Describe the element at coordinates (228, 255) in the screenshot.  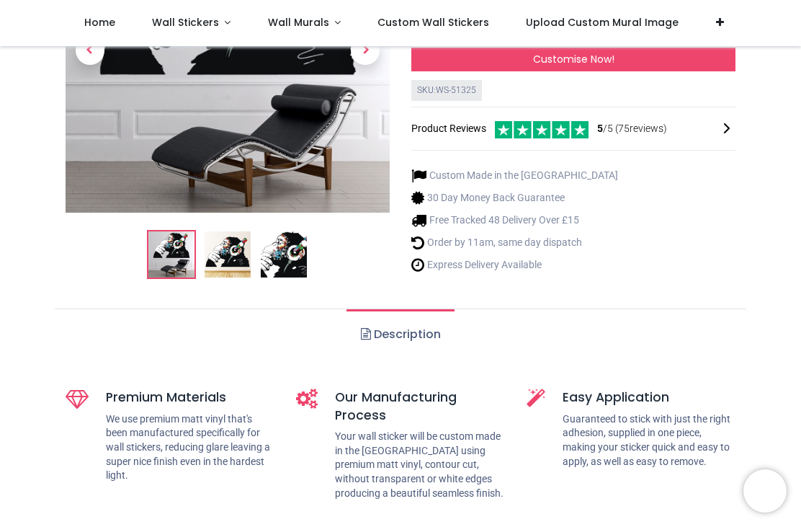
I see `img: WS-51325-02` at that location.